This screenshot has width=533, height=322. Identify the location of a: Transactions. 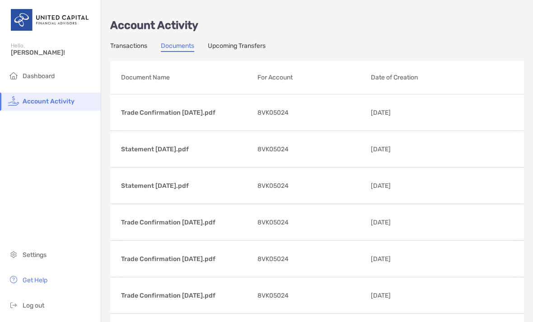
(129, 47).